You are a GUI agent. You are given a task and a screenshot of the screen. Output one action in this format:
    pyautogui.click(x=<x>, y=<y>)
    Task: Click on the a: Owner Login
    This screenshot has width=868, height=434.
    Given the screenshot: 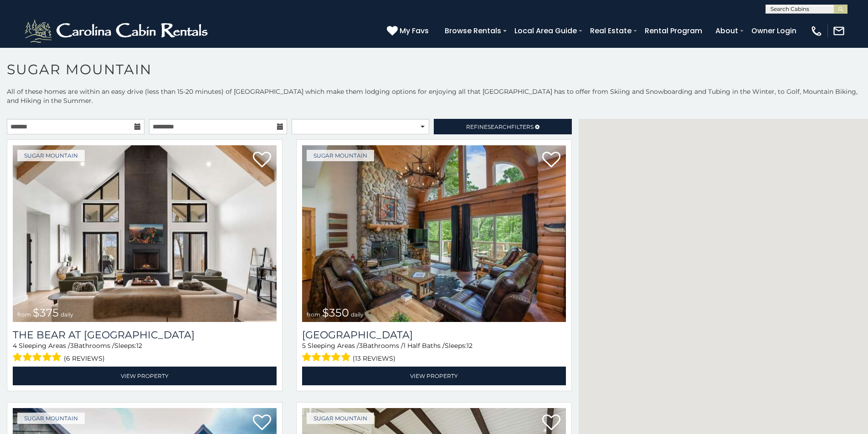 What is the action you would take?
    pyautogui.click(x=773, y=30)
    